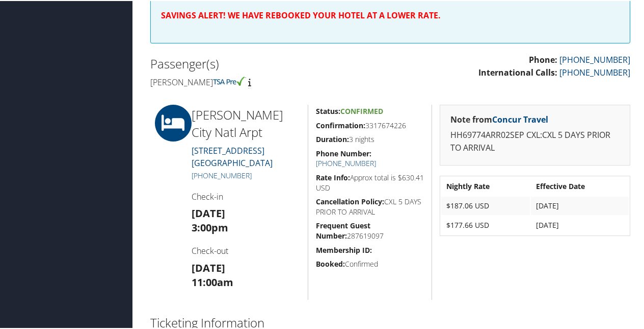  I want to click on h5: 287619097, so click(370, 229).